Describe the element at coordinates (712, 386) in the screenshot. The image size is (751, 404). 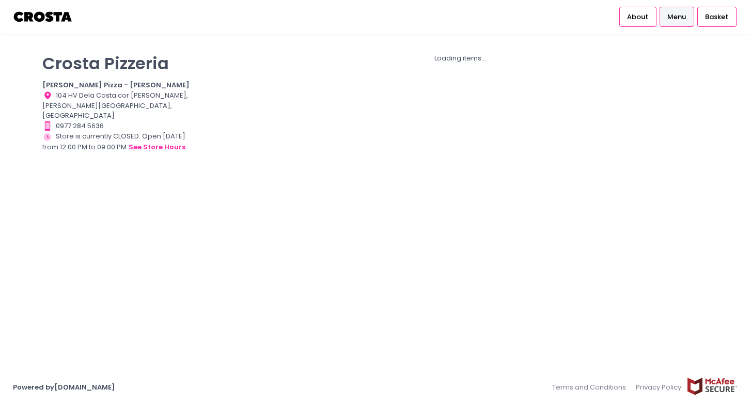
I see `img: mcafee-secure` at that location.